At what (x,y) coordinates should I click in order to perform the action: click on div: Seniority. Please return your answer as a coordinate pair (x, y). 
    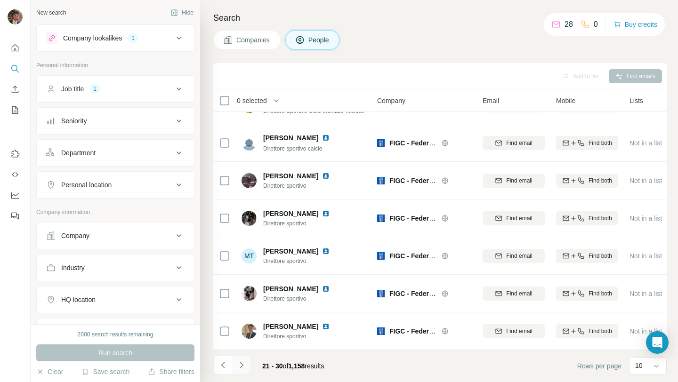
    Looking at the image, I should click on (74, 121).